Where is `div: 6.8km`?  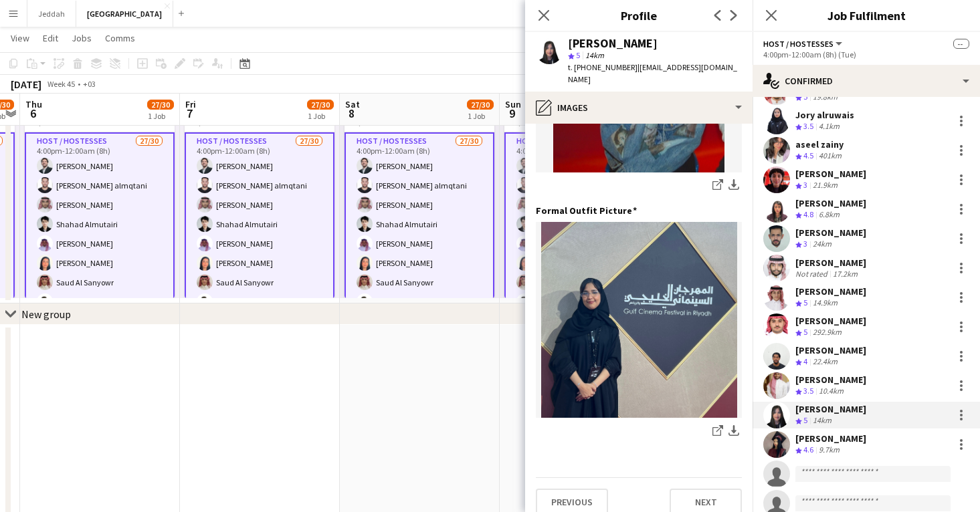
div: 6.8km is located at coordinates (828, 215).